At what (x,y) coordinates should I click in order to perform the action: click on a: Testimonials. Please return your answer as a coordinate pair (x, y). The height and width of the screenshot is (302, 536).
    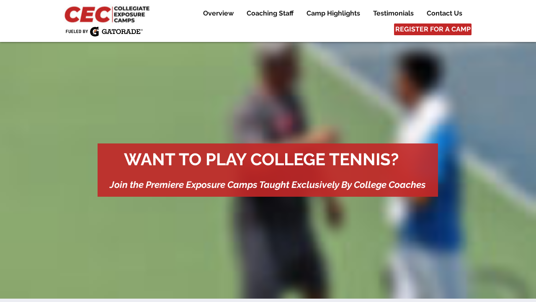
    Looking at the image, I should click on (393, 14).